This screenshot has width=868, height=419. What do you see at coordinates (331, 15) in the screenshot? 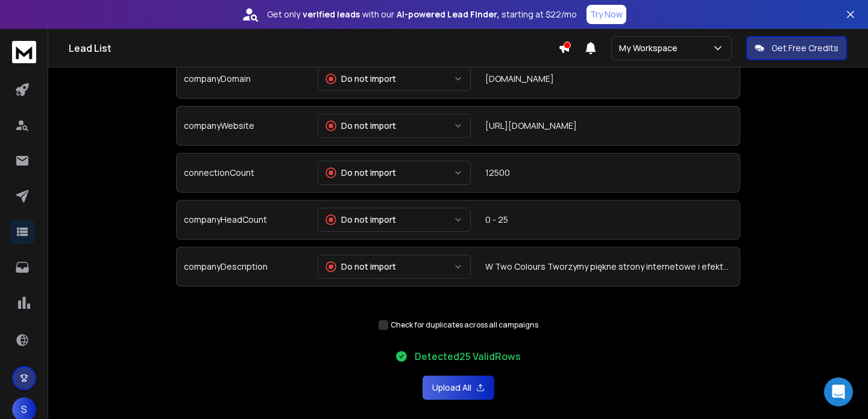
I see `strong: verified leads` at bounding box center [331, 15].